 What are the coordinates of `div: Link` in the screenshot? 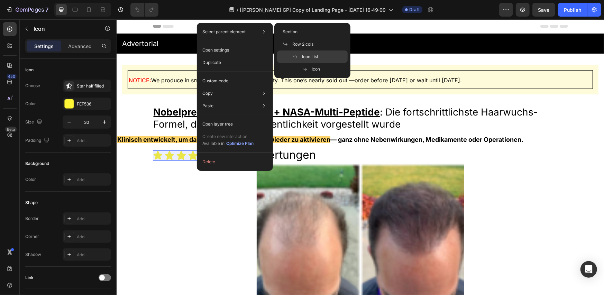 It's located at (29, 278).